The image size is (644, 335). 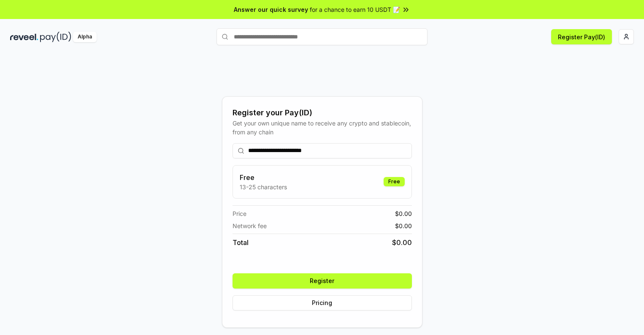 What do you see at coordinates (322, 303) in the screenshot?
I see `button: Pricing` at bounding box center [322, 303].